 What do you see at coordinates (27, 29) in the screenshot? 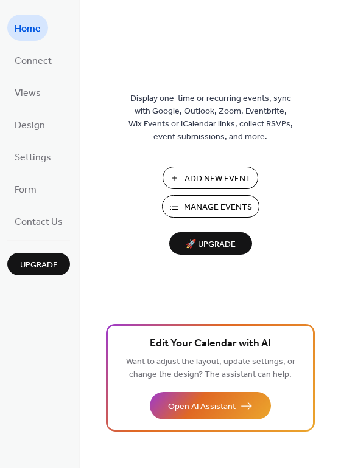
I see `span: Home` at bounding box center [27, 29].